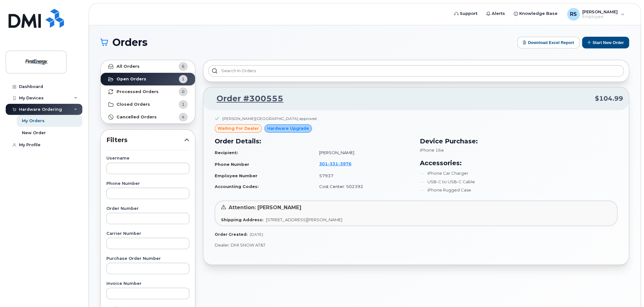 Image resolution: width=644 pixels, height=307 pixels. Describe the element at coordinates (130, 42) in the screenshot. I see `span: Orders` at that location.